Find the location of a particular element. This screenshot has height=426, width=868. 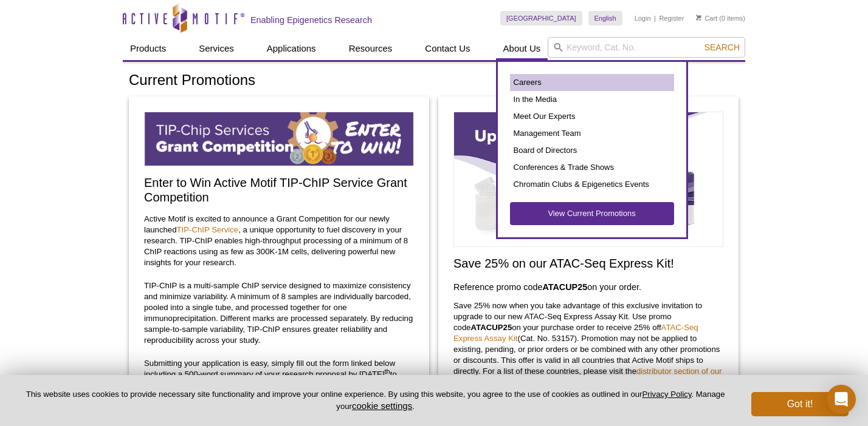

a: Cart is located at coordinates (706, 19).